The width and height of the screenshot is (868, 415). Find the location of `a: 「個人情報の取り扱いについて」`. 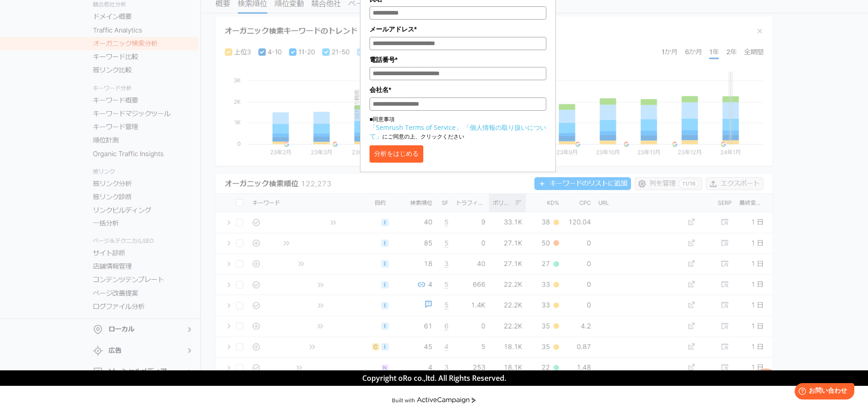

a: 「個人情報の取り扱いについて」 is located at coordinates (458, 132).